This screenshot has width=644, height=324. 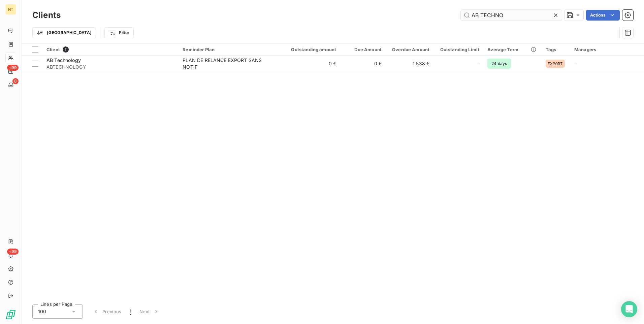 I want to click on input: Search, so click(x=511, y=15).